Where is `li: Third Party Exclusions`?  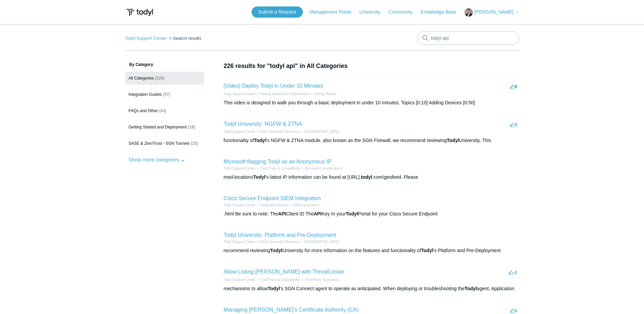 li: Third Party Exclusions is located at coordinates (320, 279).